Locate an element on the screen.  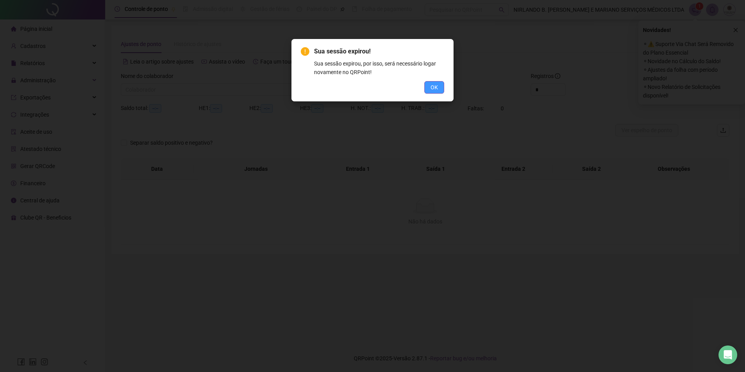
span: Sua sessão expirou! is located at coordinates (342, 51).